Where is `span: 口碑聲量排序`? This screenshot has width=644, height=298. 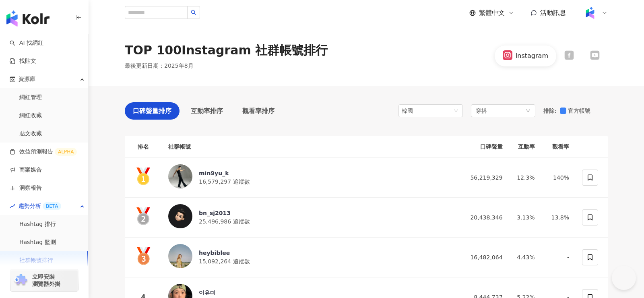
span: 口碑聲量排序 is located at coordinates (152, 111).